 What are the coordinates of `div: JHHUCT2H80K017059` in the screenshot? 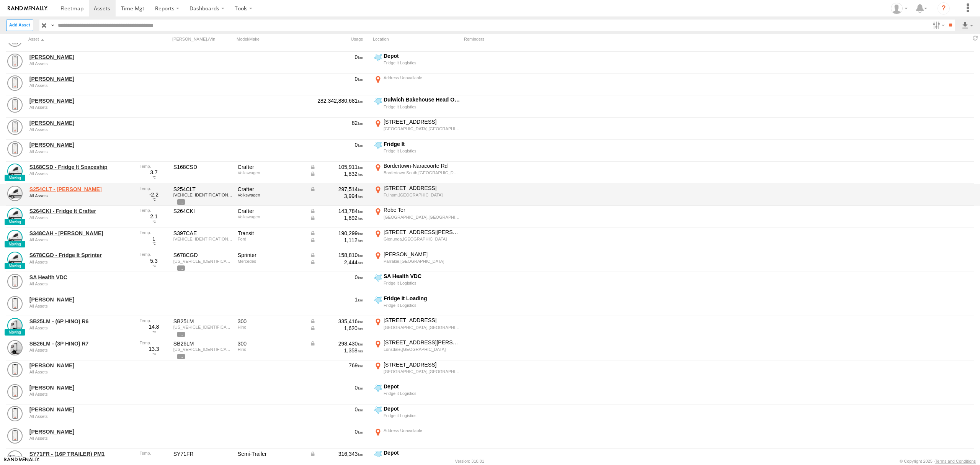 It's located at (203, 327).